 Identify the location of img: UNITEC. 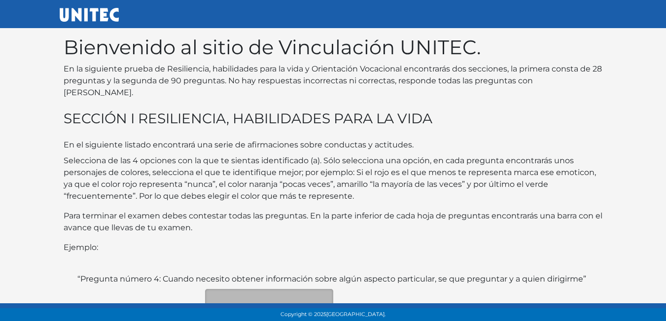
(89, 15).